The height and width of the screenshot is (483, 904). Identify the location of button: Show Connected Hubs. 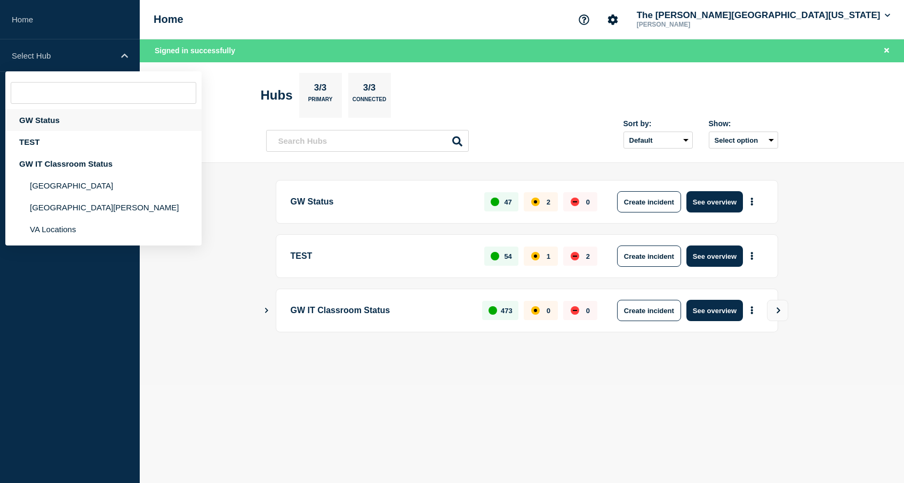
(267, 311).